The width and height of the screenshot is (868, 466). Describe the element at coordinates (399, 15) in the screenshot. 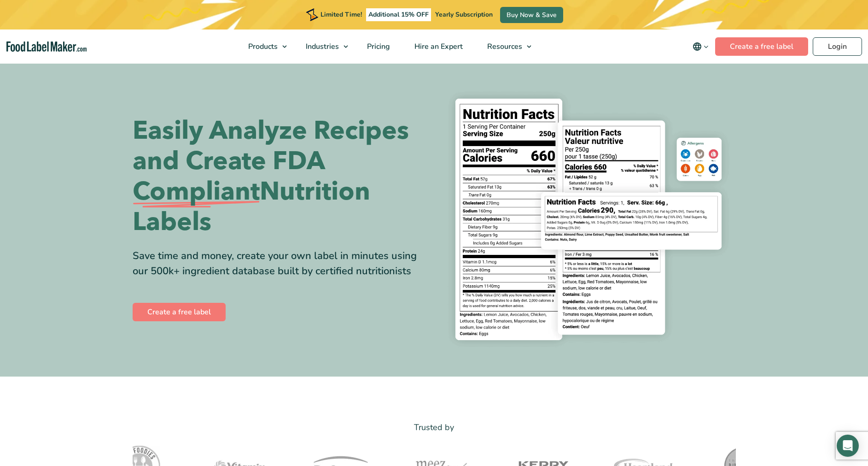

I see `span: Additional 15% OFF` at that location.